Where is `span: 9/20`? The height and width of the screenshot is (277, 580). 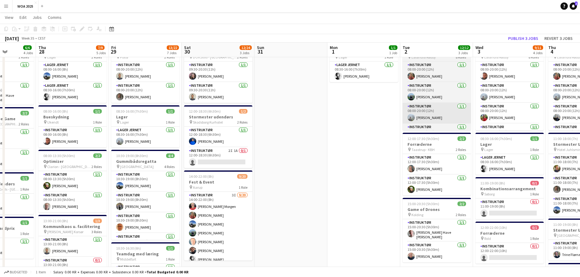 span: 9/20 is located at coordinates (242, 176).